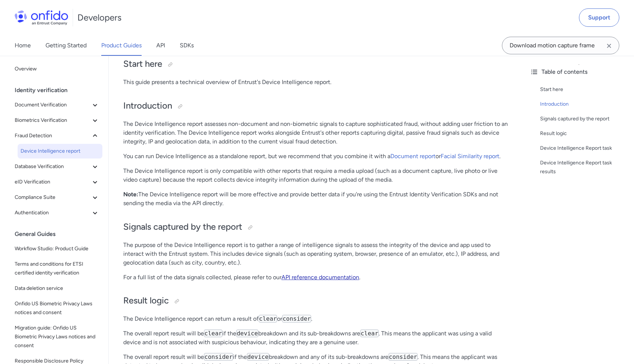 Image resolution: width=634 pixels, height=364 pixels. What do you see at coordinates (579, 72) in the screenshot?
I see `div: Table of contents` at bounding box center [579, 72].